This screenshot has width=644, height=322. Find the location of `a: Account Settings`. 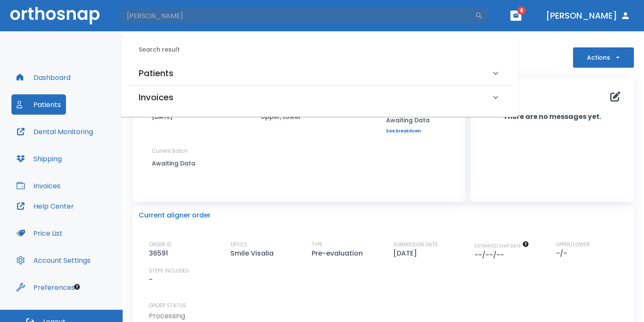

a: Account Settings is located at coordinates (53, 260).